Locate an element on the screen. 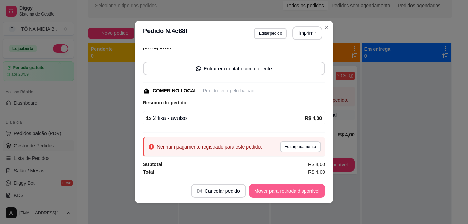 The height and width of the screenshot is (224, 468). span: whats-app is located at coordinates (199, 69).